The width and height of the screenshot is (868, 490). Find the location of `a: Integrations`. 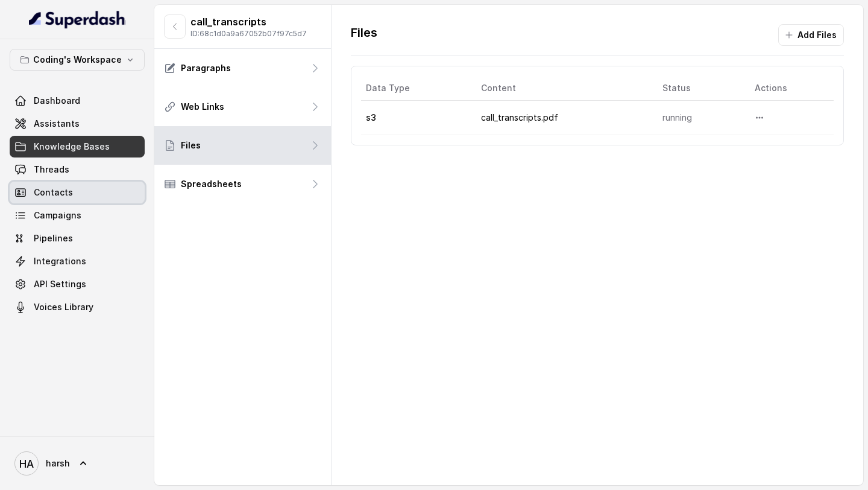

a: Integrations is located at coordinates (77, 261).